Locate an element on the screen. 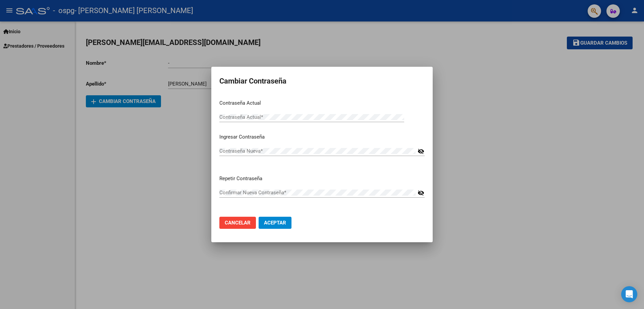  p: Ingresar Contraseña is located at coordinates (322, 137).